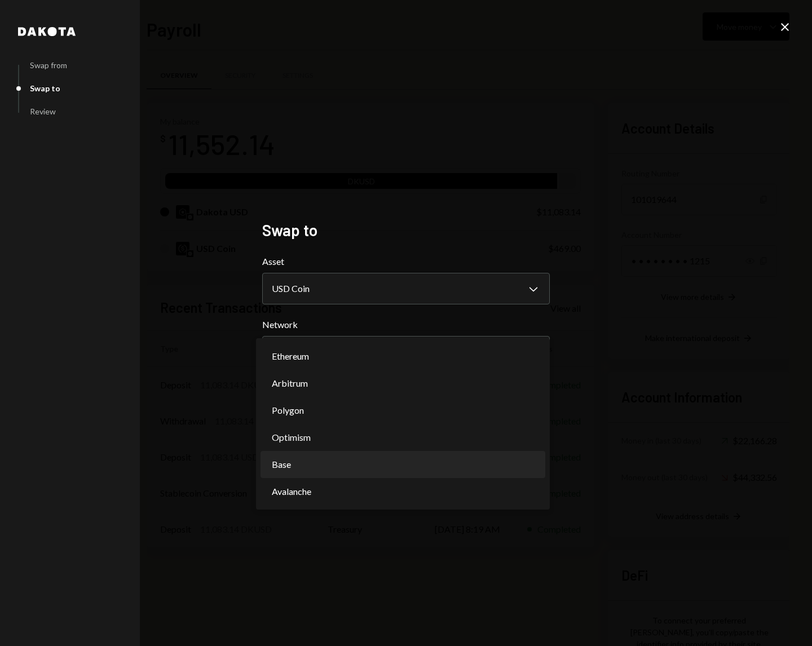 This screenshot has height=646, width=812. What do you see at coordinates (48, 65) in the screenshot?
I see `div: Swap from` at bounding box center [48, 65].